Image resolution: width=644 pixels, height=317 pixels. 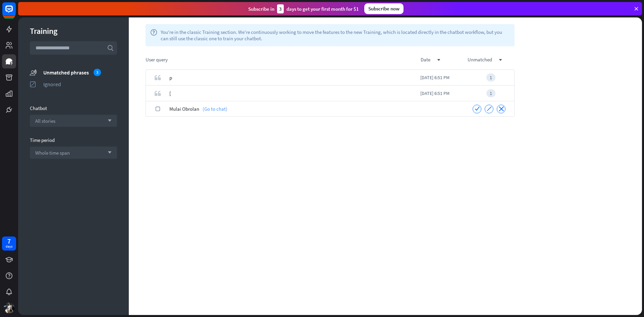 What do you see at coordinates (444, 59) in the screenshot?
I see `div: date` at bounding box center [444, 59].